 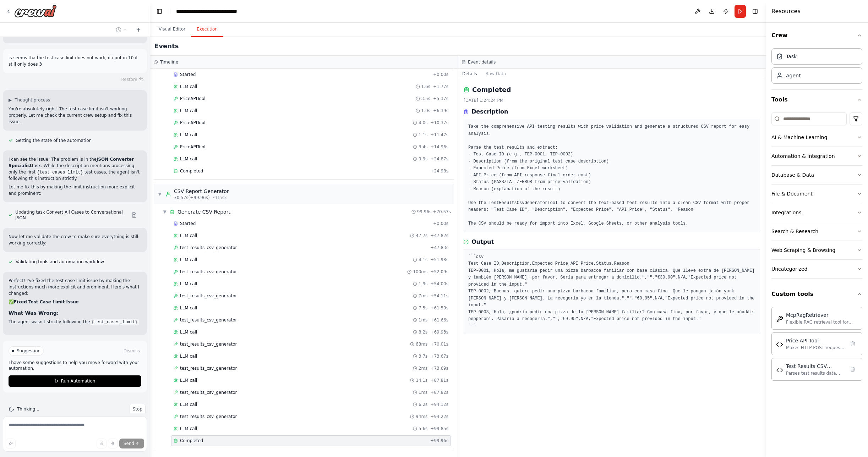 I want to click on button: Tools, so click(x=816, y=100).